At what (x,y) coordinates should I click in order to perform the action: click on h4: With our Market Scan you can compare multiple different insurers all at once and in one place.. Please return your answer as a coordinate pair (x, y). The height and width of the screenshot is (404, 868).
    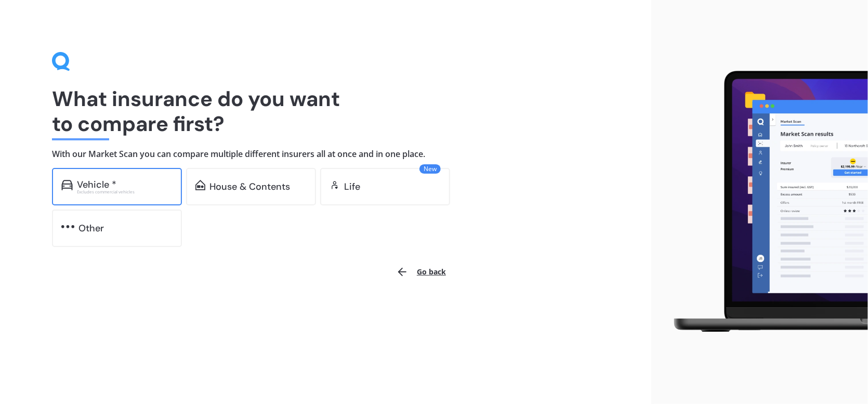
    Looking at the image, I should click on (325, 154).